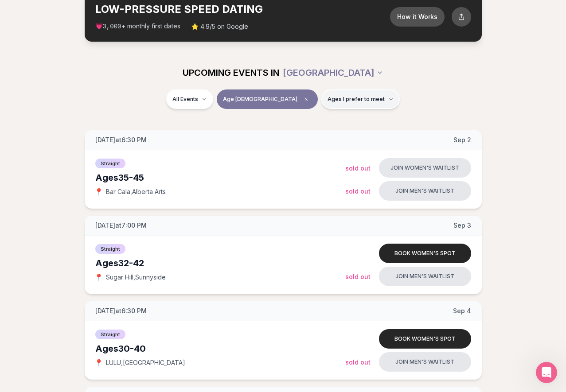 This screenshot has width=566, height=392. What do you see at coordinates (360, 99) in the screenshot?
I see `button: Ages I prefer to meet` at bounding box center [360, 99].